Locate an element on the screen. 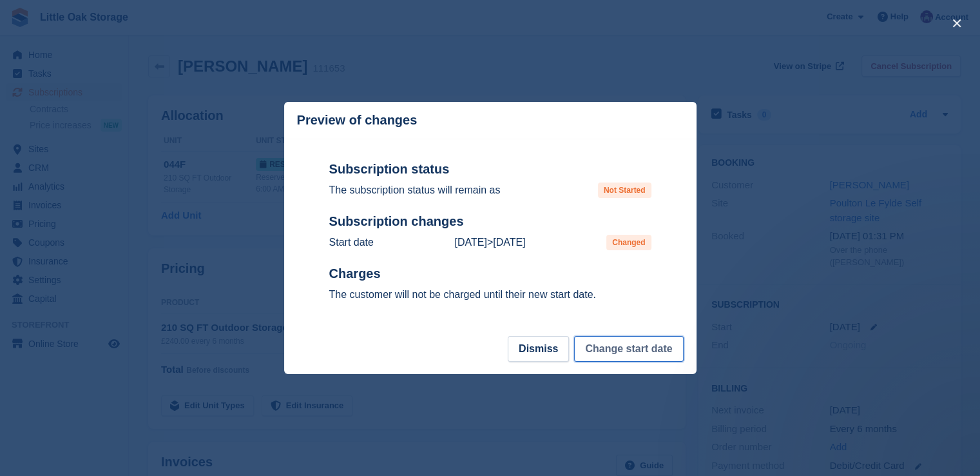  p: The subscription status will remain as is located at coordinates (415, 190).